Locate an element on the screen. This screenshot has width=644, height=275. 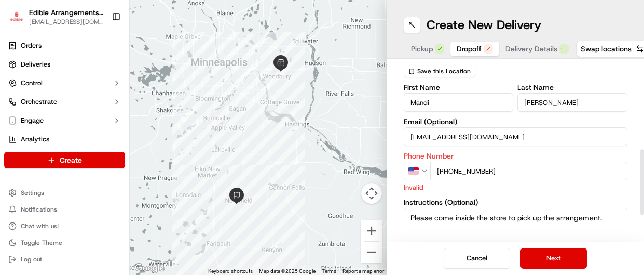
a: Deliveries is located at coordinates (64, 64).